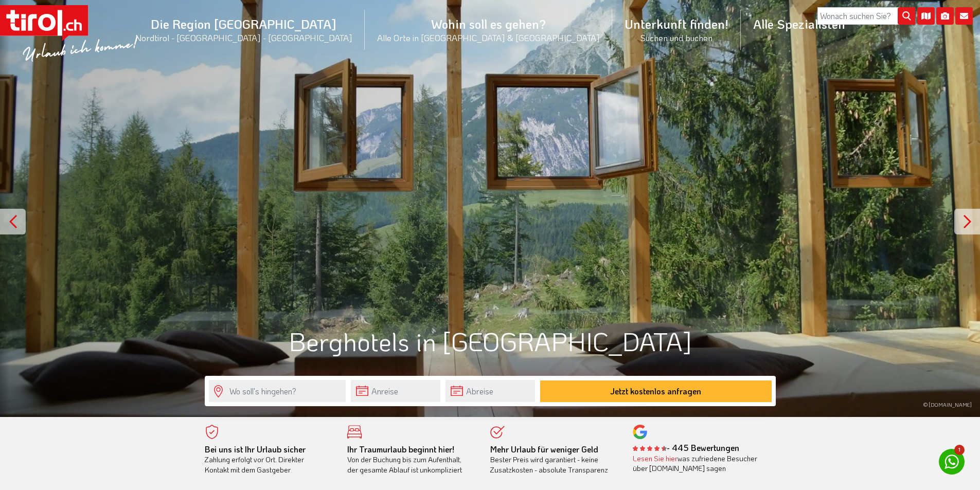 This screenshot has width=980, height=490. Describe the element at coordinates (960, 450) in the screenshot. I see `span: 1` at that location.